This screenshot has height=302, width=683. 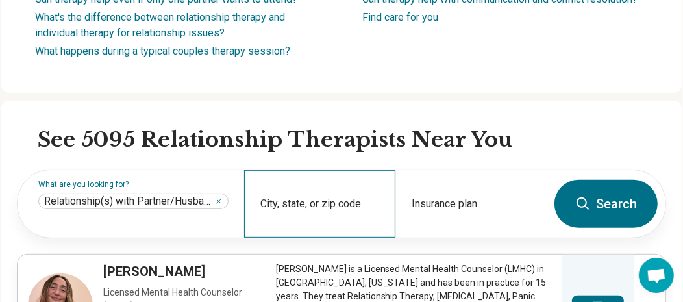 I want to click on h2: See 5095 Relationship Therapists Near You, so click(x=352, y=140).